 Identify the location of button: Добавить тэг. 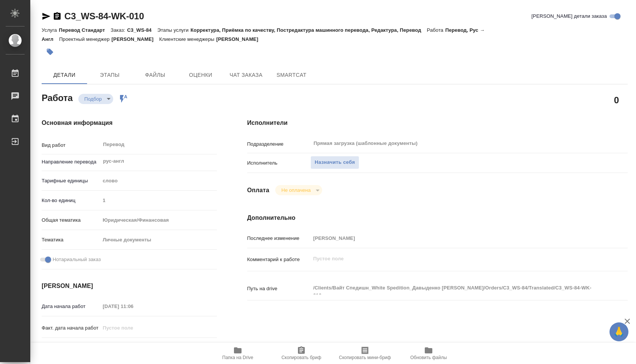
(50, 52).